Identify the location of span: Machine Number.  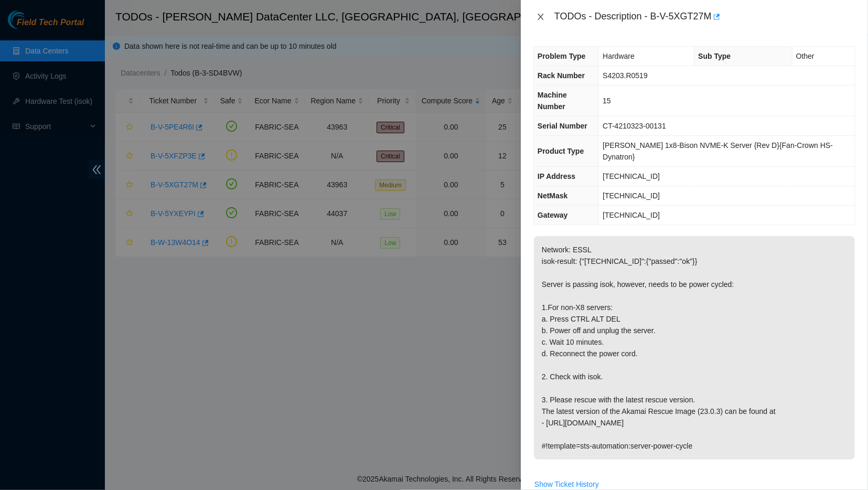
(553, 101).